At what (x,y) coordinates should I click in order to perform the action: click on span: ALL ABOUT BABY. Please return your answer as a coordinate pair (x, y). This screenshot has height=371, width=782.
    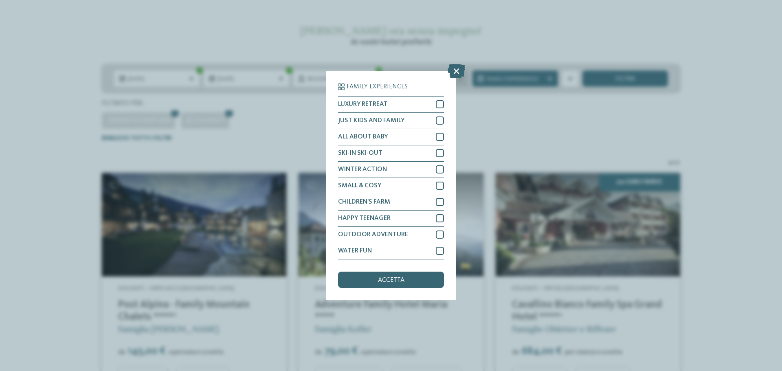
    Looking at the image, I should click on (363, 137).